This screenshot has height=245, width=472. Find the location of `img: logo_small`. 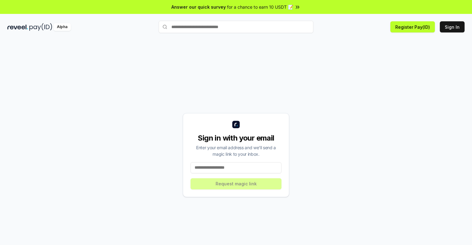

img: logo_small is located at coordinates (236, 125).